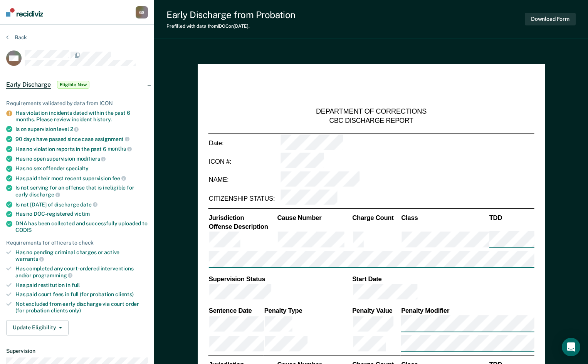  I want to click on div: CBC DISCHARGE REPORT, so click(371, 121).